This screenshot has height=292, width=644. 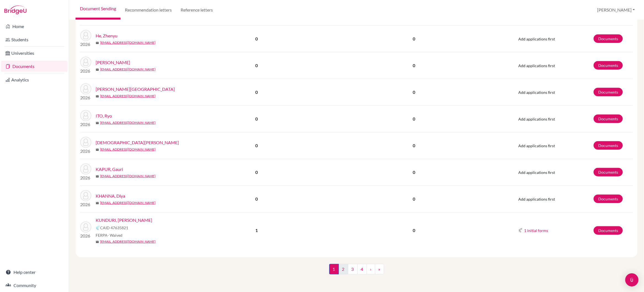 I want to click on button: 1 initial forms, so click(x=536, y=230).